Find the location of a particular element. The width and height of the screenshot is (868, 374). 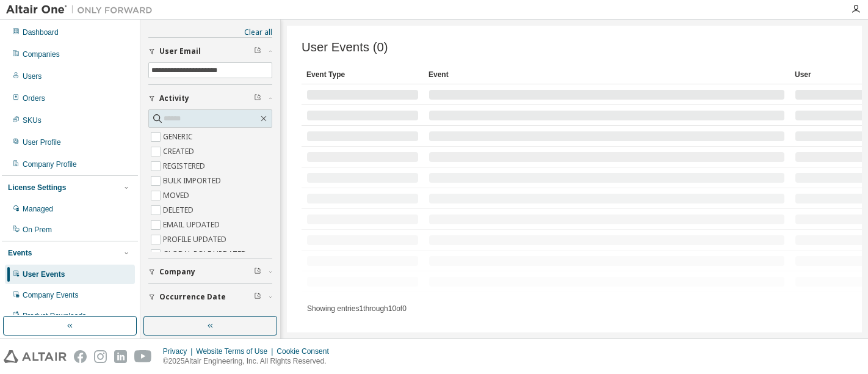

label: MOVED is located at coordinates (177, 195).